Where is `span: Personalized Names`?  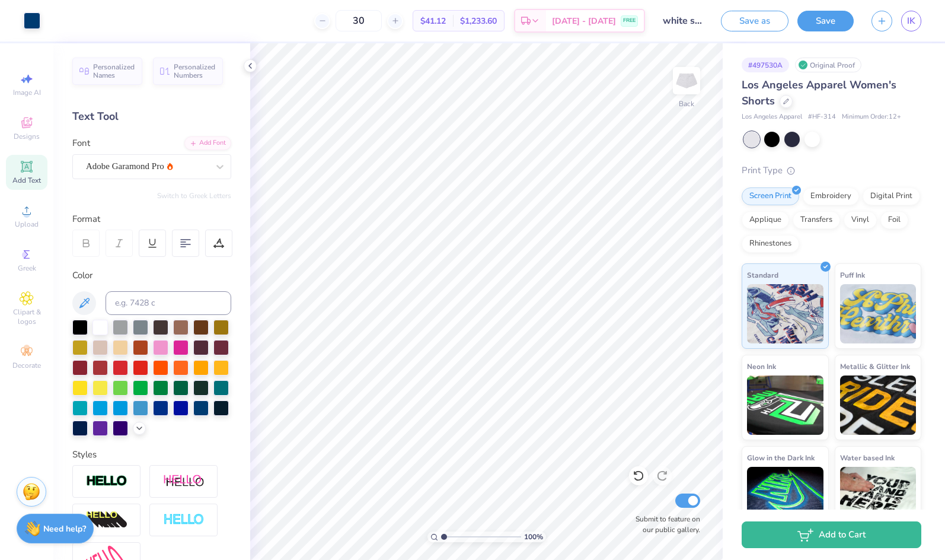
span: Personalized Names is located at coordinates (114, 71).